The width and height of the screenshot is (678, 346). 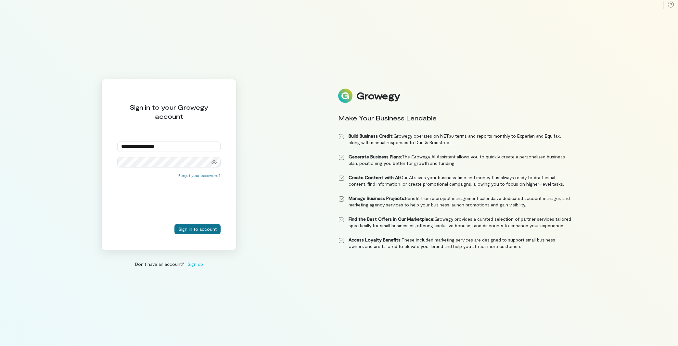 What do you see at coordinates (371, 136) in the screenshot?
I see `strong: Build Business Credit:` at bounding box center [371, 136].